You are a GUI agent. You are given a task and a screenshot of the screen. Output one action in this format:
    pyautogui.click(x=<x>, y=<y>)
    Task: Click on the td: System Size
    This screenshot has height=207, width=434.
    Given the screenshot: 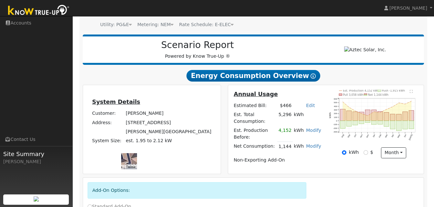 What is the action you would take?
    pyautogui.click(x=169, y=141)
    